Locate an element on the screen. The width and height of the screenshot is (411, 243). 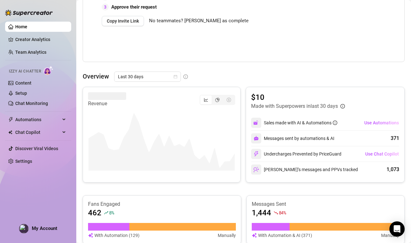
a: Content is located at coordinates (23, 83).